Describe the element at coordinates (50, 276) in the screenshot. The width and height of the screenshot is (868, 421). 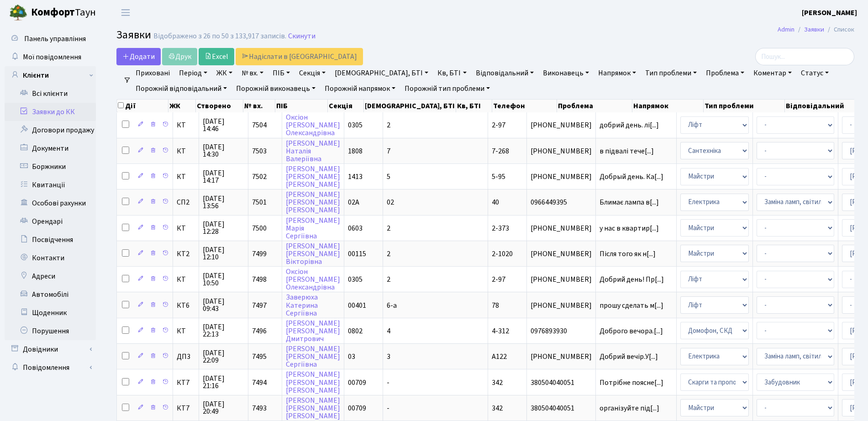
I see `a: Адреси` at that location.